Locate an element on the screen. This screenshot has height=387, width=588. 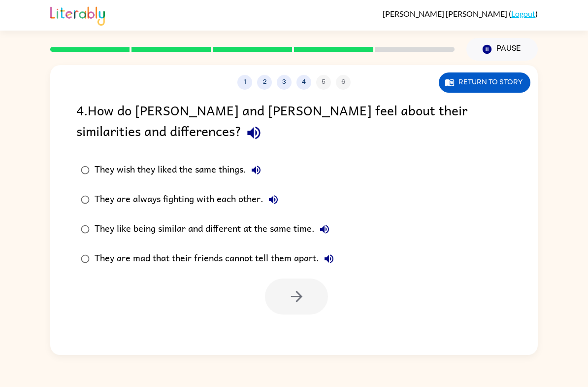
img: Literably is located at coordinates (77, 15).